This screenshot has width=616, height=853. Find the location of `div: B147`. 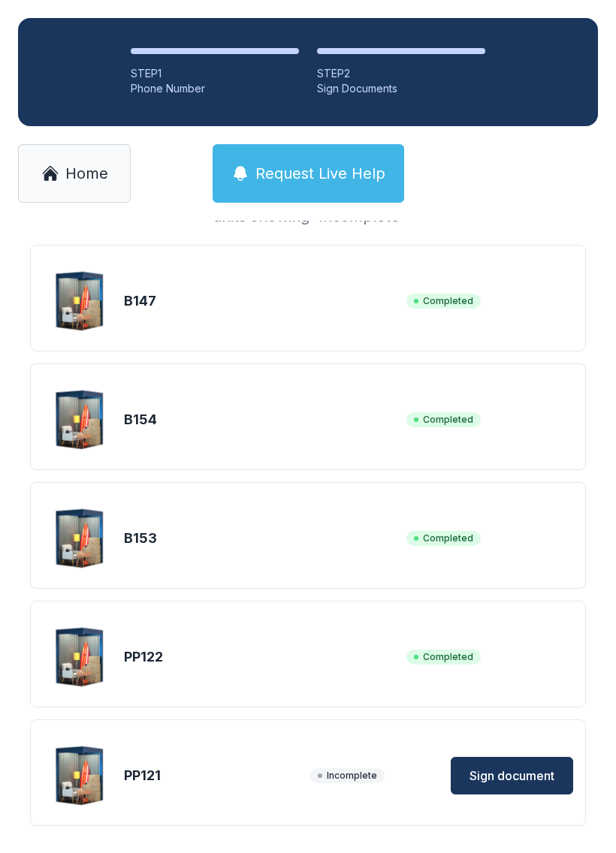

div: B147 is located at coordinates (262, 301).